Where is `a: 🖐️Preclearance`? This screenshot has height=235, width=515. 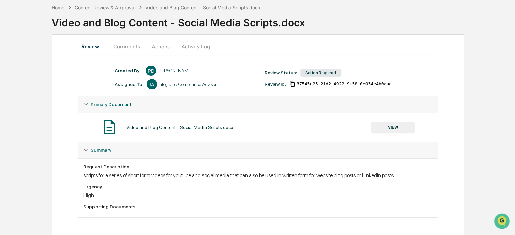
a: 🖐️Preclearance is located at coordinates (25, 88).